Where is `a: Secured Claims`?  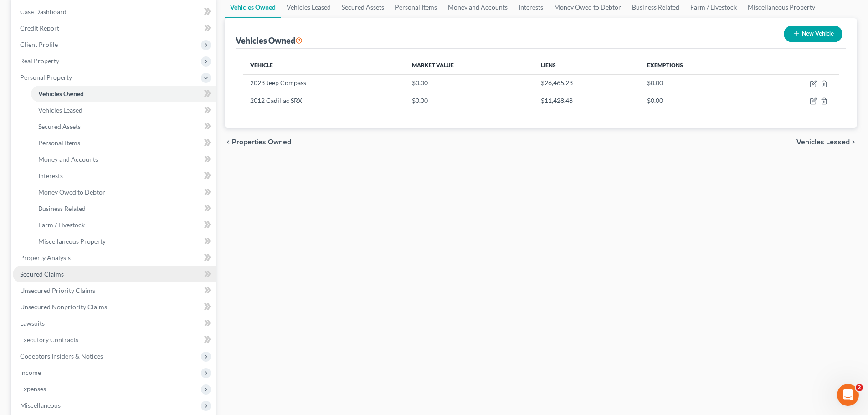 a: Secured Claims is located at coordinates (114, 274).